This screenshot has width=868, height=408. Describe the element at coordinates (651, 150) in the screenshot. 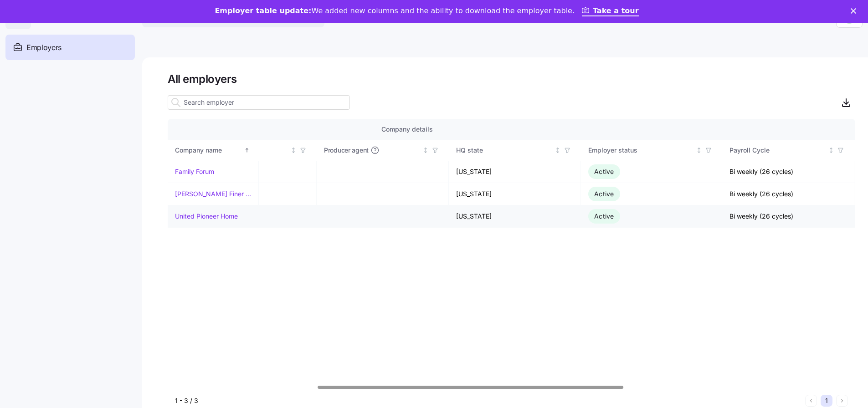

I see `th: Employer statusNot sorted` at that location.